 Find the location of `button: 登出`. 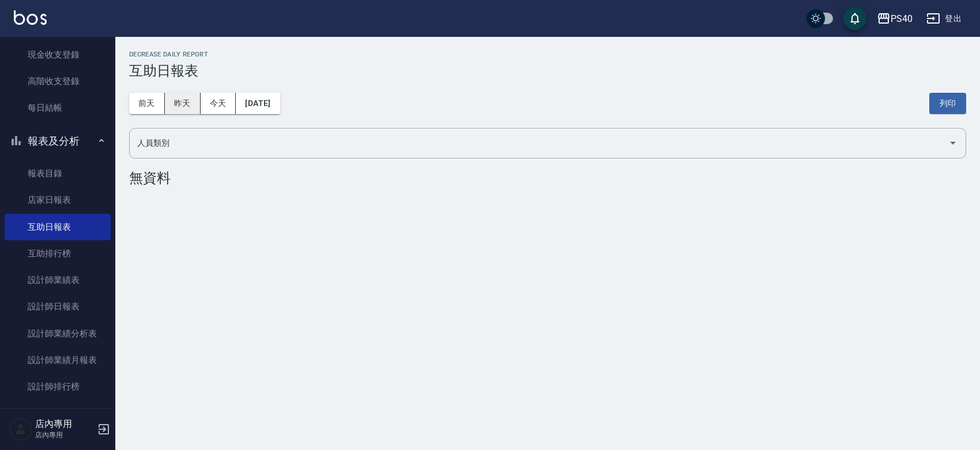

button: 登出 is located at coordinates (944, 18).